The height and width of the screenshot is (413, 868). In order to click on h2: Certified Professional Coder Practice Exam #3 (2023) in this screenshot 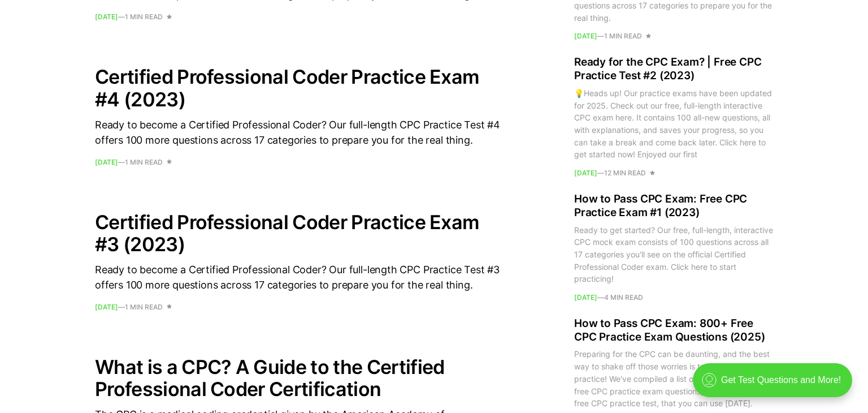, I will do `click(298, 233)`.